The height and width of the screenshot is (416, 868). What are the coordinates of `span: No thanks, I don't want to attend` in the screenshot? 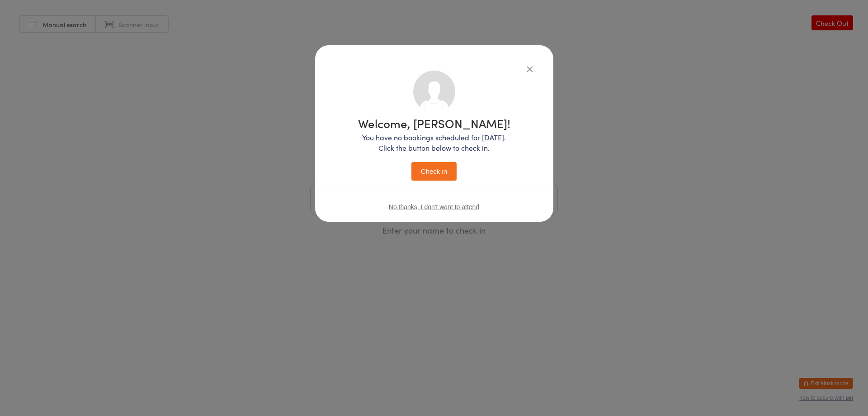 It's located at (434, 206).